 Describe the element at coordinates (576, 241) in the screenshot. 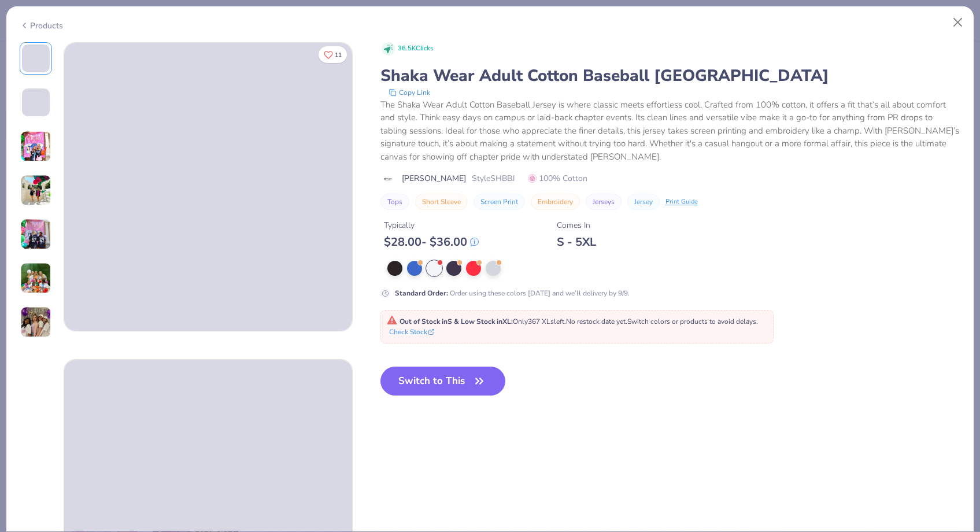

I see `div: S - 5XL` at that location.